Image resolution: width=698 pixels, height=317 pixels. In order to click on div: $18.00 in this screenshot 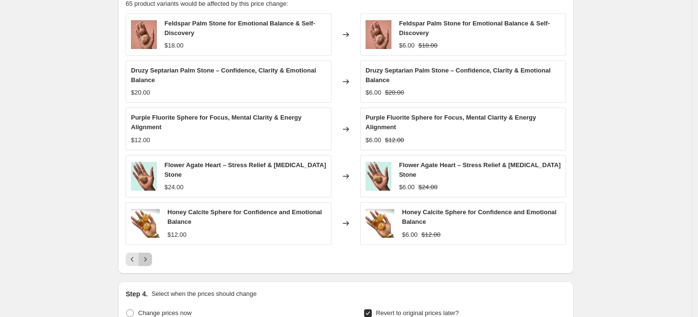, I will do `click(174, 46)`.